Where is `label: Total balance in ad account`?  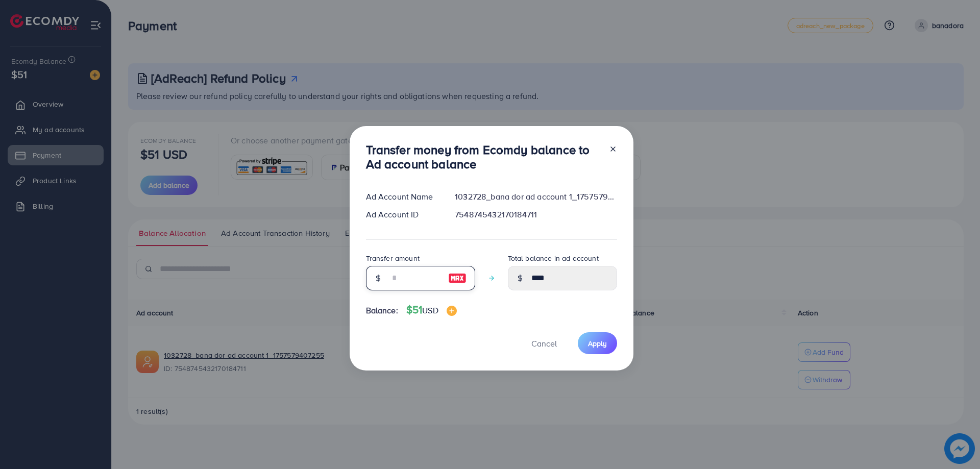
label: Total balance in ad account is located at coordinates (553, 258).